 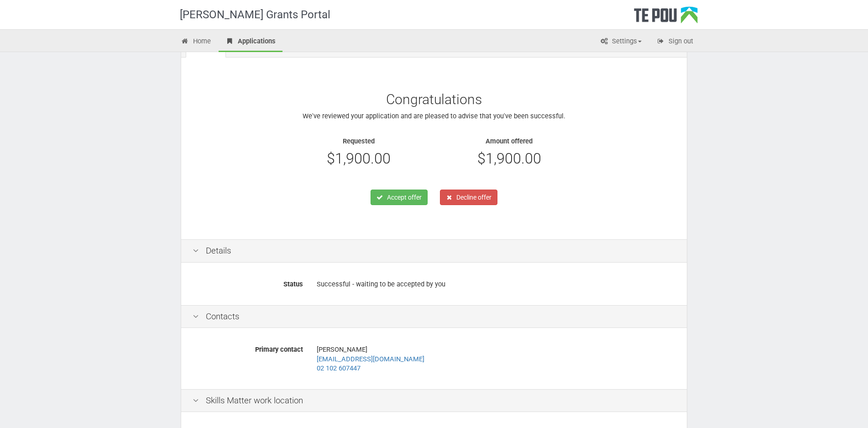 I want to click on div: Successful - waiting to be accepted by you, so click(x=496, y=284).